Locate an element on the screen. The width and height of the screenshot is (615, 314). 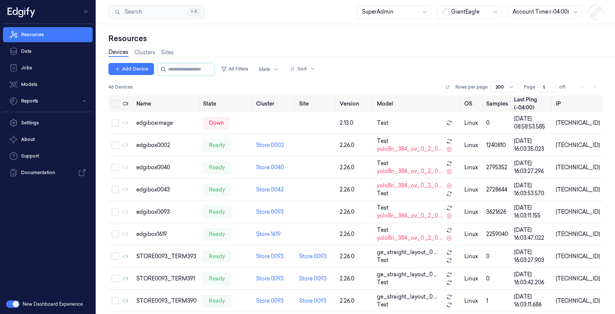
th: Last Ping (-04:00) is located at coordinates (532, 104).